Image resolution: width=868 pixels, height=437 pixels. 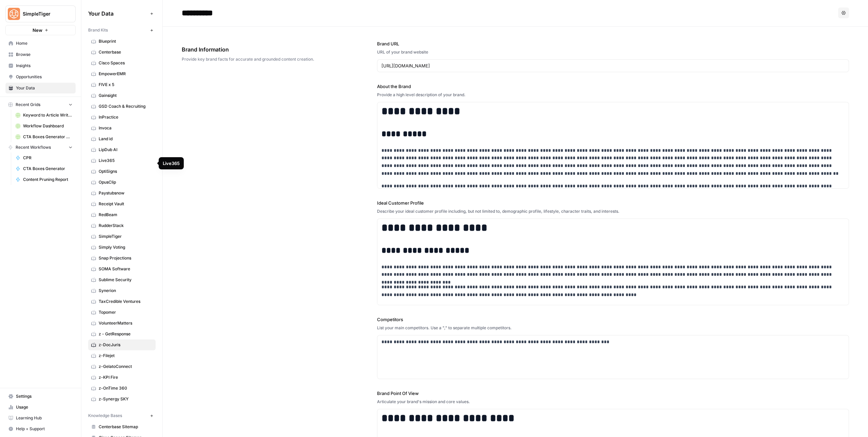 I want to click on a: Usage, so click(x=40, y=407).